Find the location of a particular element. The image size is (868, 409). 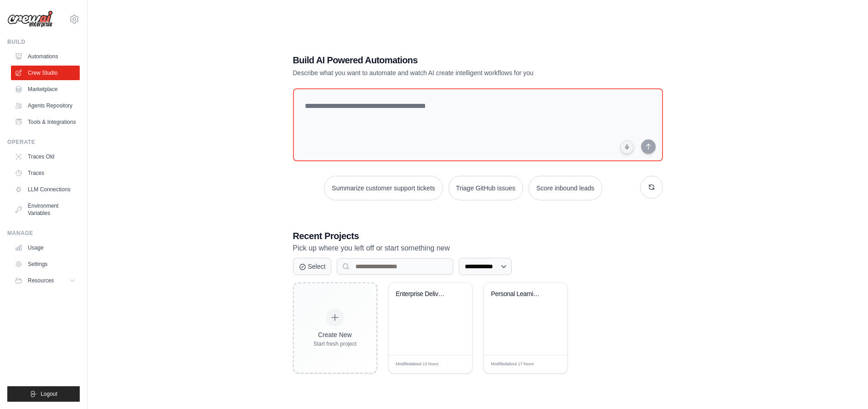

a: Automations is located at coordinates (45, 57).